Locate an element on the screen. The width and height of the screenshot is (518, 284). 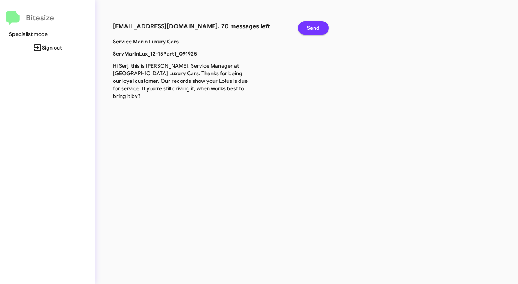
a: Bitesize is located at coordinates (30, 18).